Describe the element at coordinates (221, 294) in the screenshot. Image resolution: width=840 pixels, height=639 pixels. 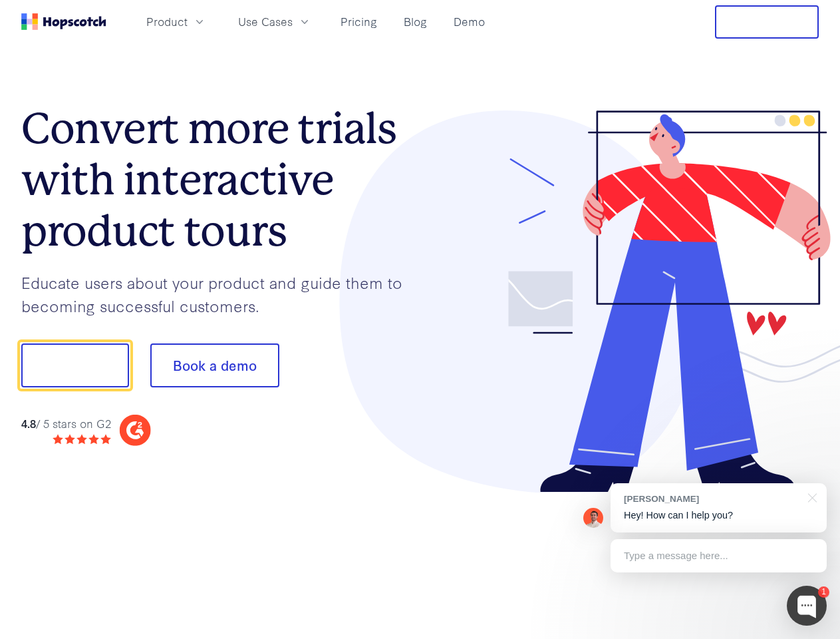
I see `p: Educate users about your product and guide them to becoming successful customers.` at that location.